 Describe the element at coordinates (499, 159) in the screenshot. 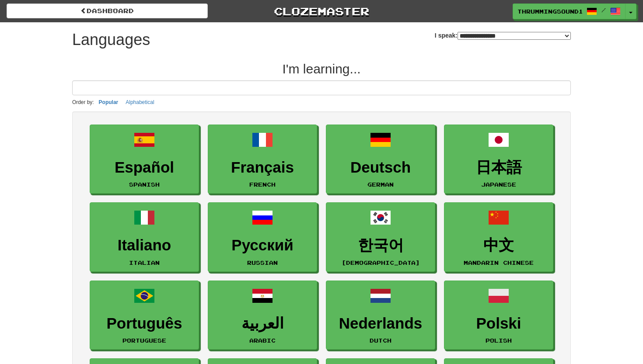

I see `a: 日本語Japanese` at that location.